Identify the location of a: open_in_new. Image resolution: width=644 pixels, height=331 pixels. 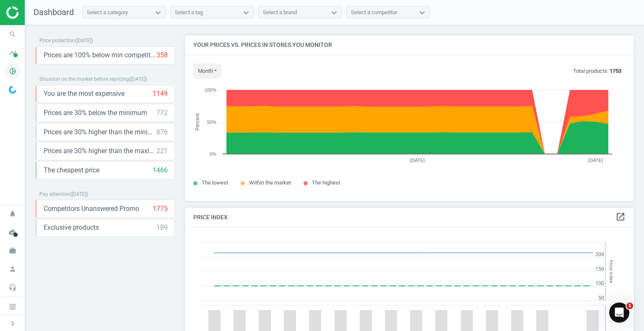
(621, 217).